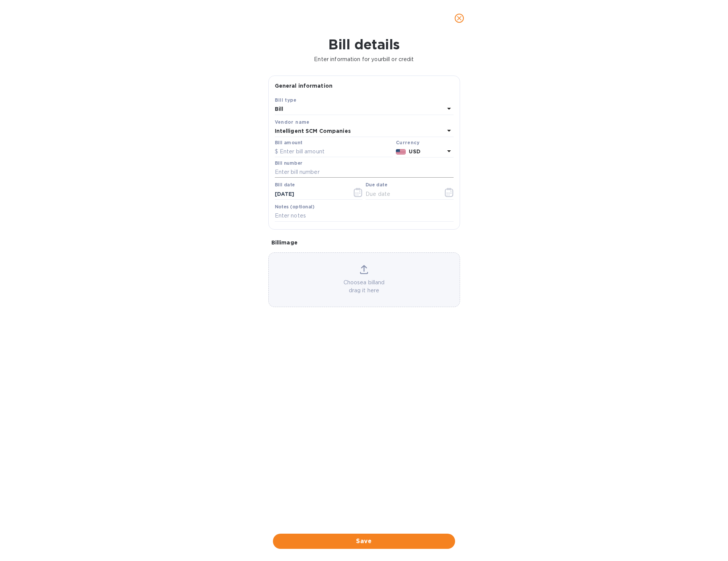 The image size is (728, 561). What do you see at coordinates (364, 541) in the screenshot?
I see `span: Save` at bounding box center [364, 541].